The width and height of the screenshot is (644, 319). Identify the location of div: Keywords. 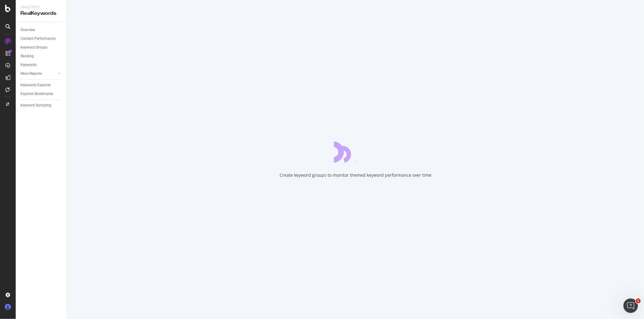
(28, 65).